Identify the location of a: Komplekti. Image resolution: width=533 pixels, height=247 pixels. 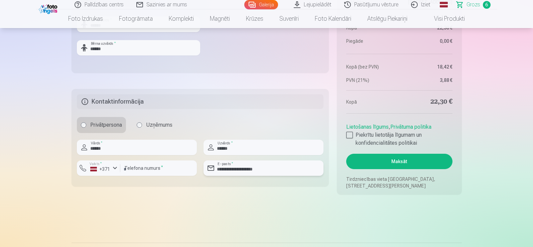
(181, 19).